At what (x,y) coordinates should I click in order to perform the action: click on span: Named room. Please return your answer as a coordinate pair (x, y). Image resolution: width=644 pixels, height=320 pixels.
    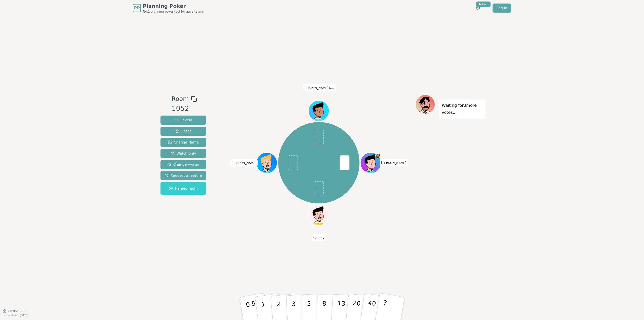
    Looking at the image, I should click on (183, 189).